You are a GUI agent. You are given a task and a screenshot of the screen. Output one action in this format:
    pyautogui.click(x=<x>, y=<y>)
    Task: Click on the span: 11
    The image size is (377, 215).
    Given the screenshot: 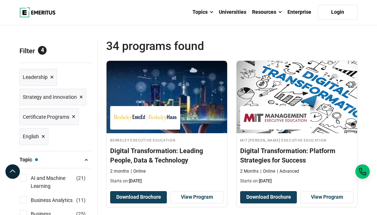 What is the action you would take?
    pyautogui.click(x=81, y=200)
    